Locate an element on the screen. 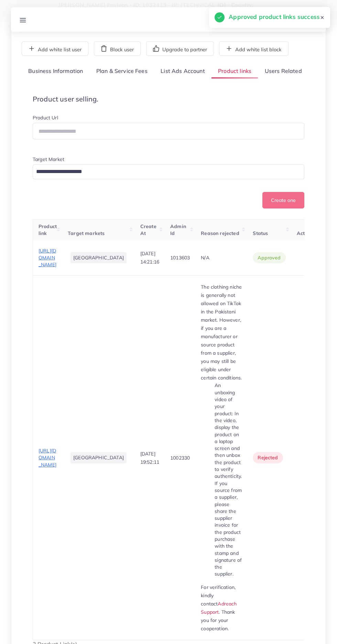 The height and width of the screenshot is (644, 337). button: Create one is located at coordinates (283, 201).